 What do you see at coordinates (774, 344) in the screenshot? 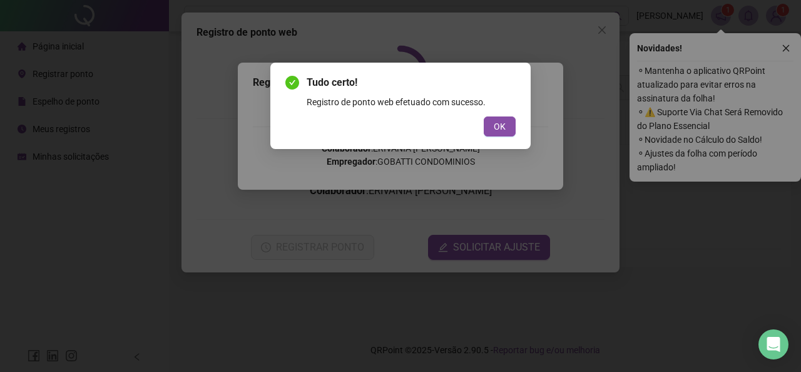
I see `div: Open Intercom Messenger` at bounding box center [774, 344].